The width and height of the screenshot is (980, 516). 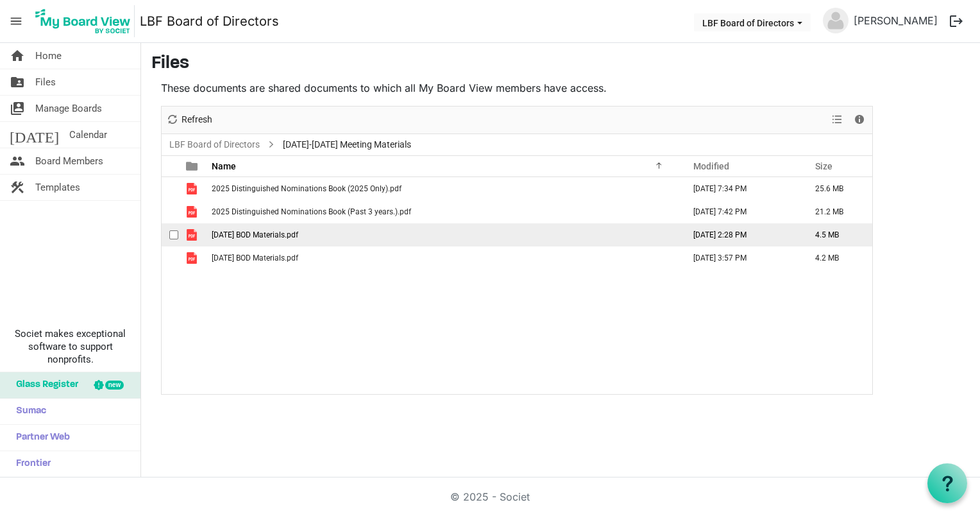 I want to click on a: My Board View Logo, so click(x=85, y=22).